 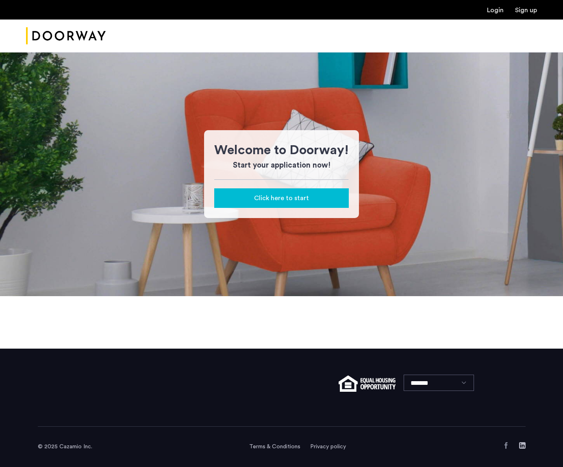 What do you see at coordinates (275, 446) in the screenshot?
I see `a: Terms and conditions` at bounding box center [275, 446].